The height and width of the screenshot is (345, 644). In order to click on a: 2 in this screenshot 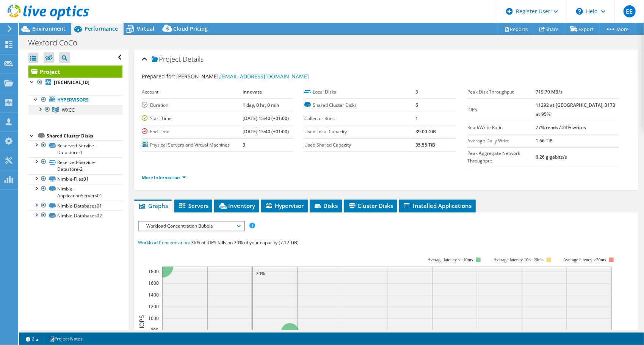, I will do `click(32, 338)`.